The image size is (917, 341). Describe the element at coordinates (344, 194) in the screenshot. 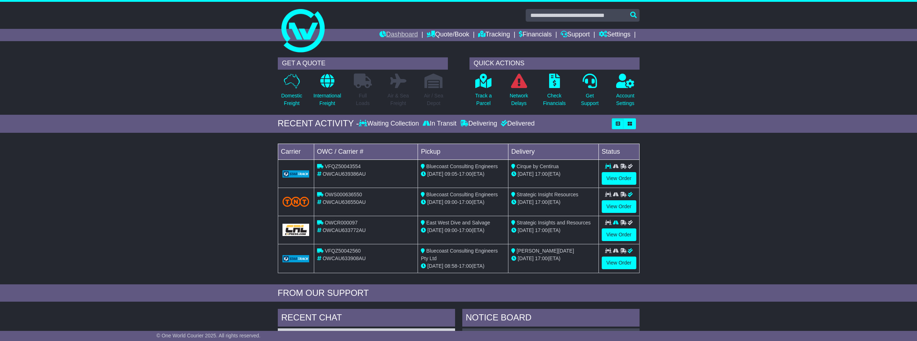

I see `span: OWS000636550` at that location.